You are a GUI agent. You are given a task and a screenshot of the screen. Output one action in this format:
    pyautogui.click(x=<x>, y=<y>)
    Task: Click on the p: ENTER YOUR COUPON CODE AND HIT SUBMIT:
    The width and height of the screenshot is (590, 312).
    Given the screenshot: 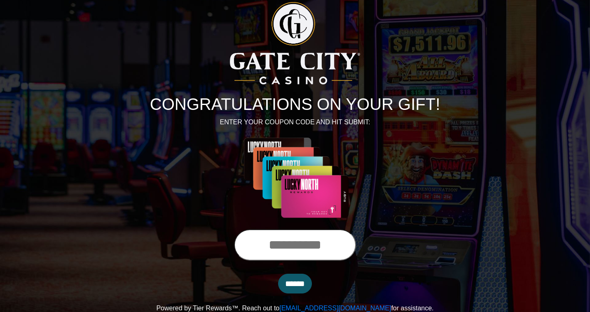 What is the action you would take?
    pyautogui.click(x=295, y=122)
    